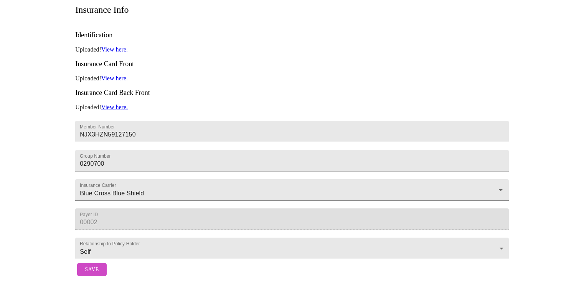 Image resolution: width=584 pixels, height=283 pixels. I want to click on button: Save, so click(92, 269).